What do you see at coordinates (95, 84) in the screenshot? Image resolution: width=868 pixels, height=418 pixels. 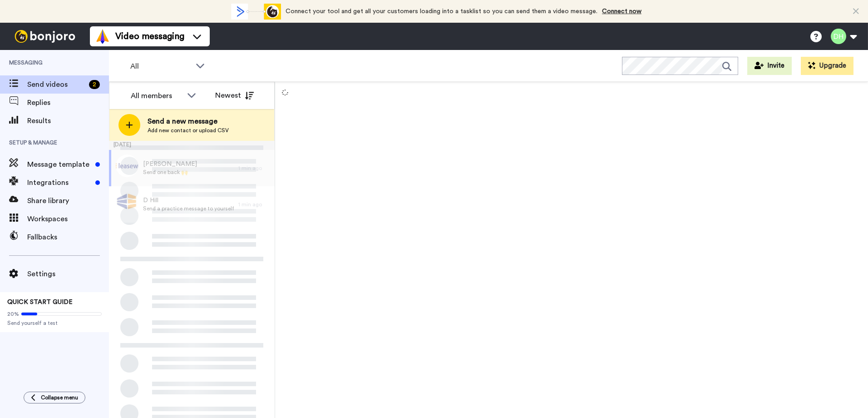 I see `div: 2` at bounding box center [95, 84].